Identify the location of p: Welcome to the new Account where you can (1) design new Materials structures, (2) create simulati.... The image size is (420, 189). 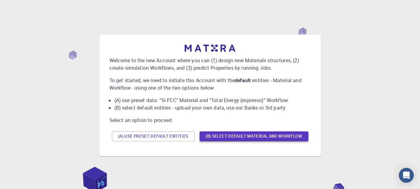
(210, 64).